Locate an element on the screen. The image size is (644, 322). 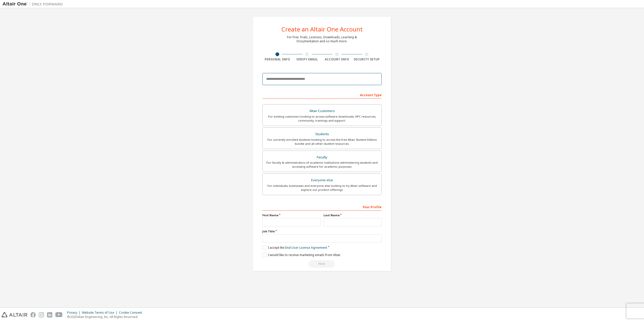
div: Everyone else is located at coordinates (322, 180).